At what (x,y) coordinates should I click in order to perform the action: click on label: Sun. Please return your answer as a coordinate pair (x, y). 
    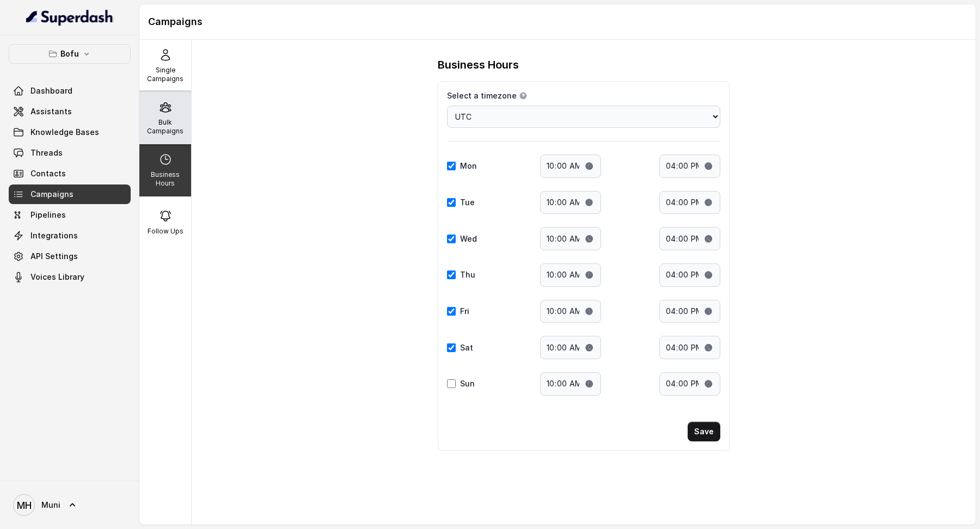
    Looking at the image, I should click on (467, 384).